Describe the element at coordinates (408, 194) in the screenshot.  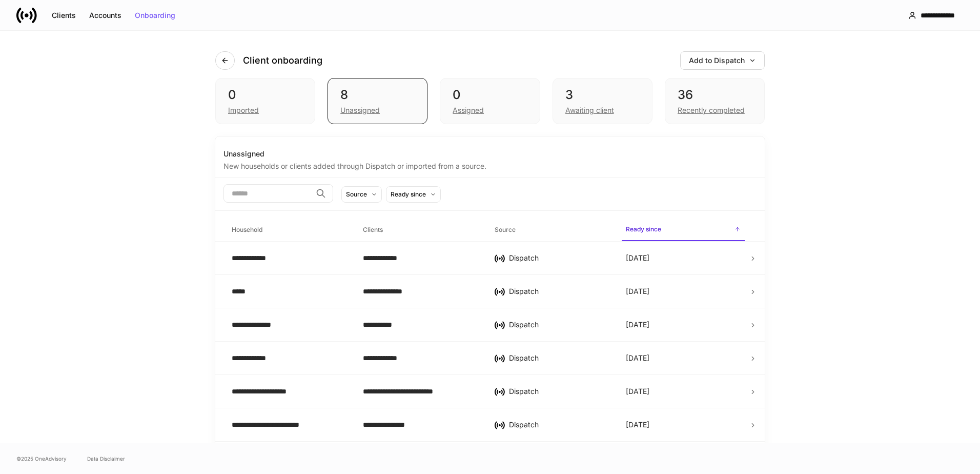
I see `div: Ready since` at that location.